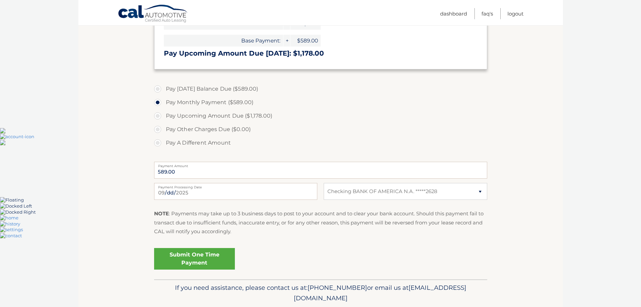 The height and width of the screenshot is (307, 641). What do you see at coordinates (306, 40) in the screenshot?
I see `span: $589.00` at bounding box center [306, 40].